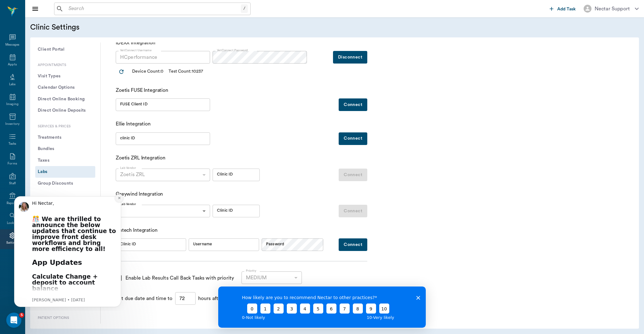 Image resolution: width=644 pixels, height=334 pixels. What do you see at coordinates (53, 31) in the screenshot?
I see `div: 0 - Not likely` at bounding box center [53, 31].